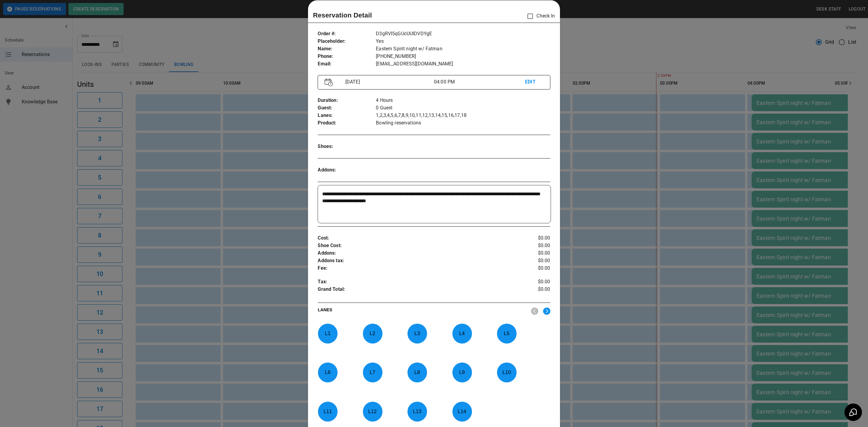 Image resolution: width=868 pixels, height=427 pixels. Describe the element at coordinates (346, 115) in the screenshot. I see `p: Lanes :` at that location.